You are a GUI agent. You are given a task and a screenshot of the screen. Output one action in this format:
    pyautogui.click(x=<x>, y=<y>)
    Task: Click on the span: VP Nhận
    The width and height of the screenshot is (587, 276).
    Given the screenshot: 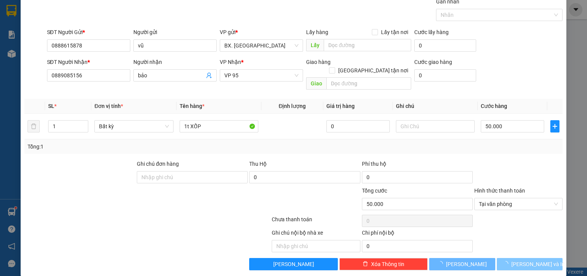 What is the action you would take?
    pyautogui.click(x=231, y=62)
    